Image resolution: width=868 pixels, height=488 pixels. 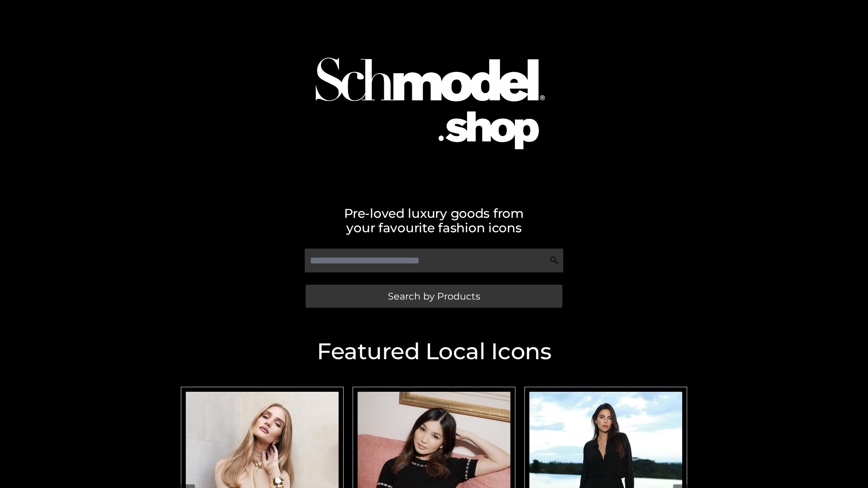 I want to click on h2: Featured Local Icons​, so click(x=434, y=352).